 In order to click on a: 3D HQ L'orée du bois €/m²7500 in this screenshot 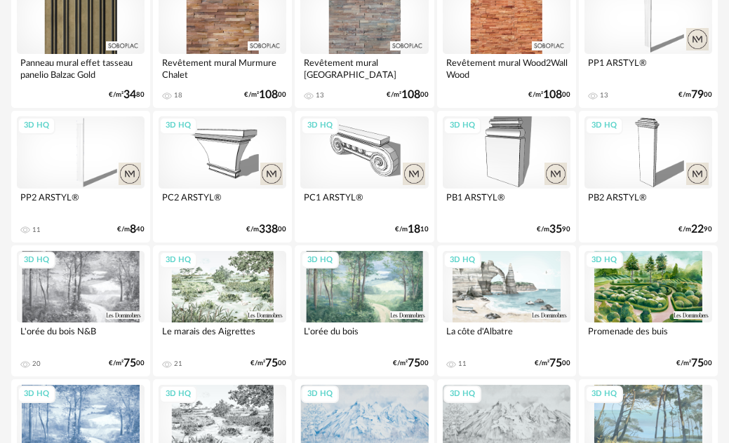, I will do `click(364, 311)`.